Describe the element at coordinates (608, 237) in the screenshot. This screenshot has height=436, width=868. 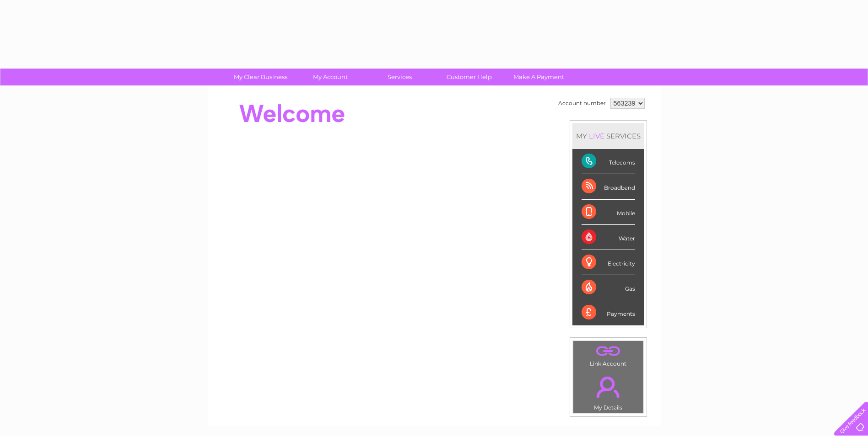
I see `div: Water` at that location.